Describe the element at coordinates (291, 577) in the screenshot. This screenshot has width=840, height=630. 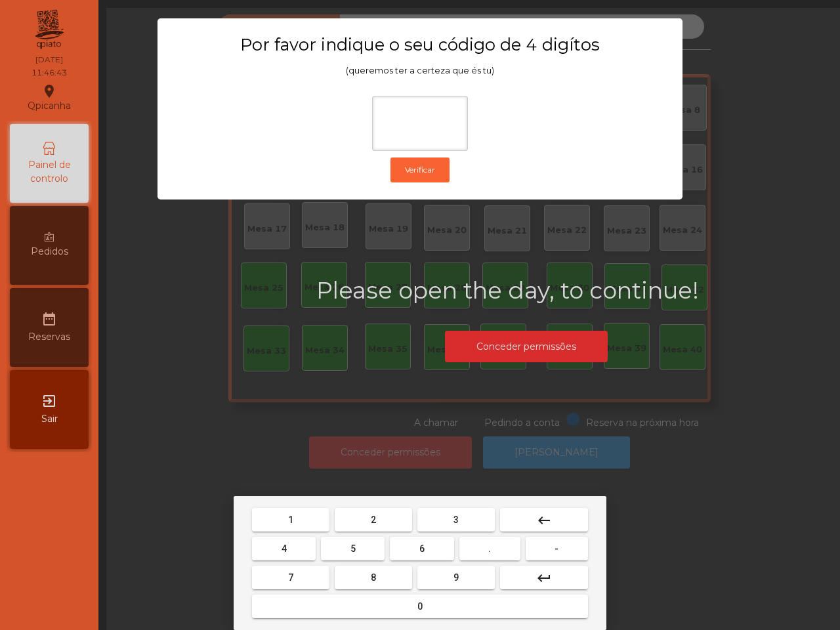
I see `span: 7` at that location.